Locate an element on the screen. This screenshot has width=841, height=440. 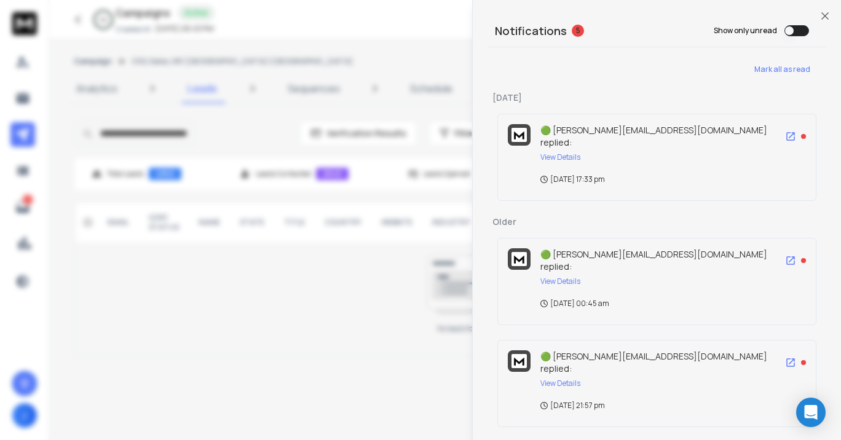
label: Show only unread is located at coordinates (745, 31).